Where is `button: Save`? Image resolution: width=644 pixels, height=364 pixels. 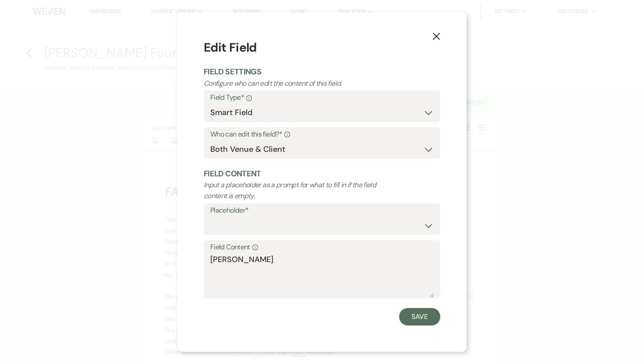
button: Save is located at coordinates (420, 317).